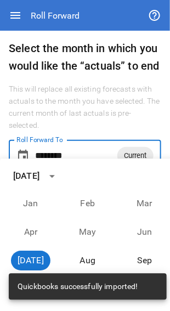 The image size is (170, 311). Describe the element at coordinates (85, 107) in the screenshot. I see `h6: This will replace all existing forecasts with actuals to the month you have selected. The current...` at that location.